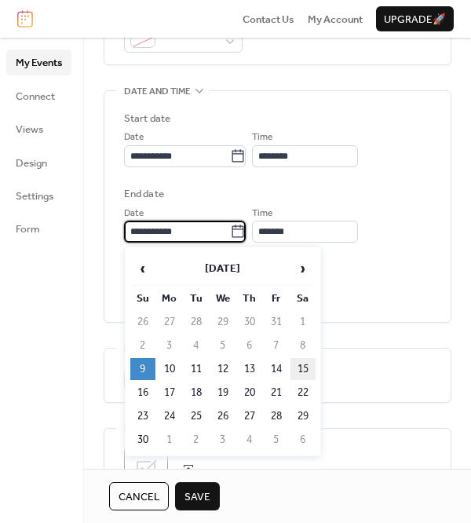  What do you see at coordinates (157, 92) in the screenshot?
I see `span: Date and time` at bounding box center [157, 92].